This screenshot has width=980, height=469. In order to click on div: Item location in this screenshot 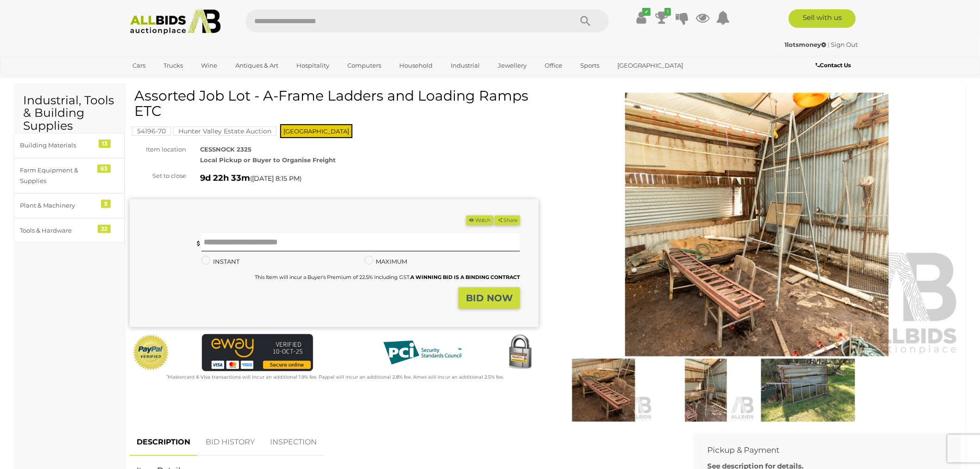, I will do `click(158, 149)`.